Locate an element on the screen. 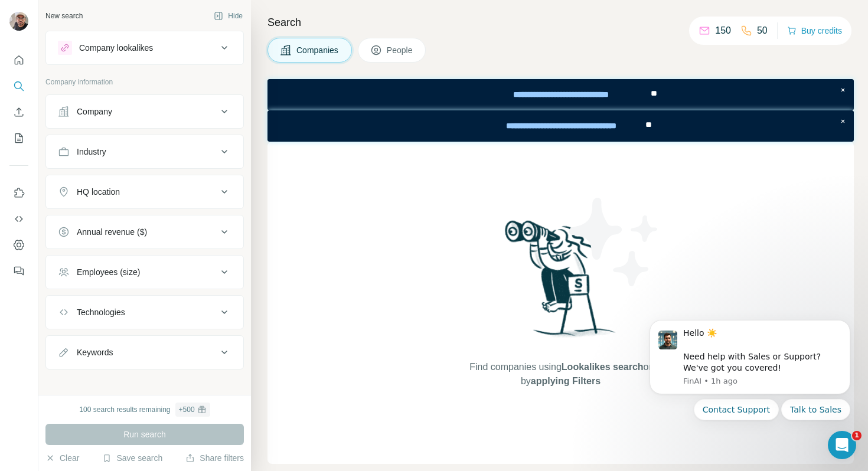 The height and width of the screenshot is (471, 868). span: Find companies using or by is located at coordinates (560, 375).